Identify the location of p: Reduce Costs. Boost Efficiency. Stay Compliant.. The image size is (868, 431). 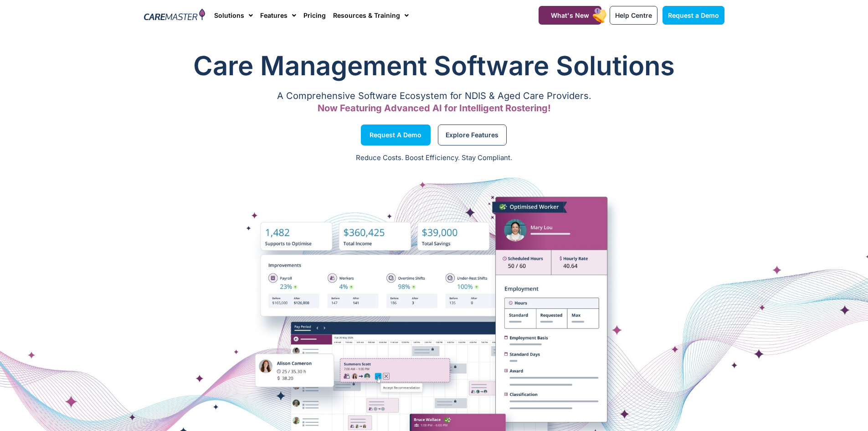
(434, 158).